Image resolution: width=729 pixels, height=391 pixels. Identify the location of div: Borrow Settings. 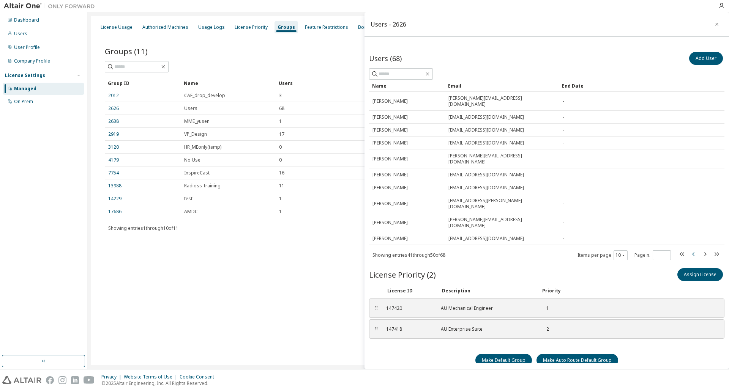
(375, 27).